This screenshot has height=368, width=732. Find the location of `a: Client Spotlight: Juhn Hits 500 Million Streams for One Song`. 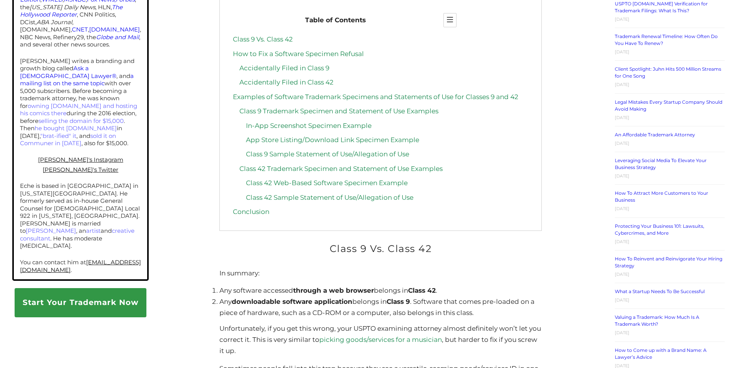

a: Client Spotlight: Juhn Hits 500 Million Streams for One Song is located at coordinates (668, 72).